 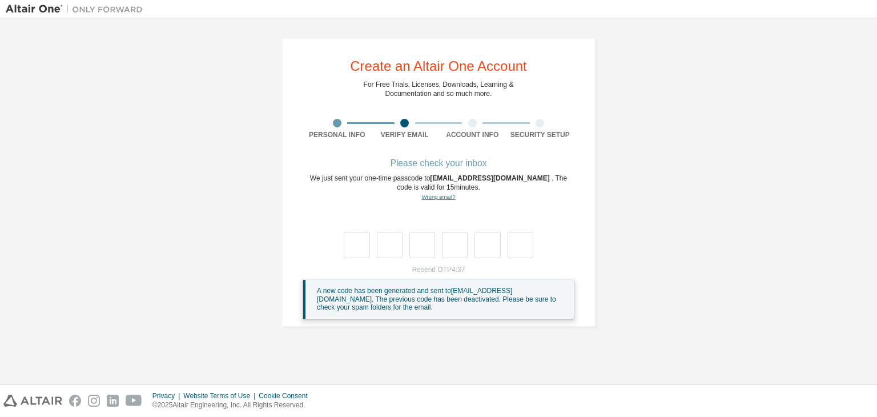 I want to click on div: Create an Altair One Account, so click(x=439, y=66).